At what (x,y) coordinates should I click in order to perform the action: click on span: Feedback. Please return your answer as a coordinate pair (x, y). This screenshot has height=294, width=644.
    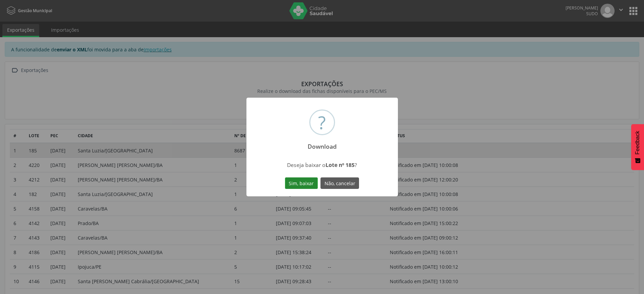
    Looking at the image, I should click on (638, 143).